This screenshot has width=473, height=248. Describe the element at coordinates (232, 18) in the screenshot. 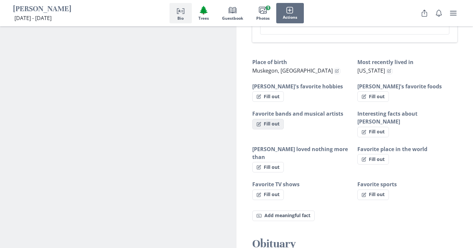

I see `span: Guestbook` at that location.